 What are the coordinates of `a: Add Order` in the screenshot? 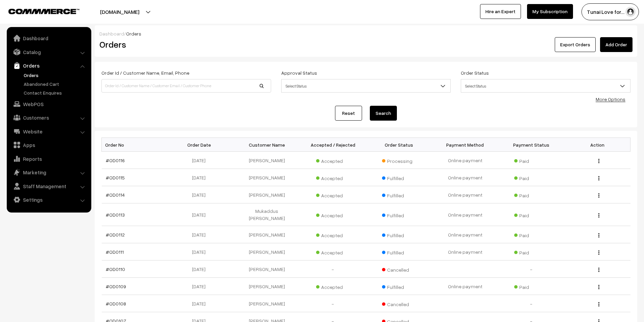 It's located at (617, 45).